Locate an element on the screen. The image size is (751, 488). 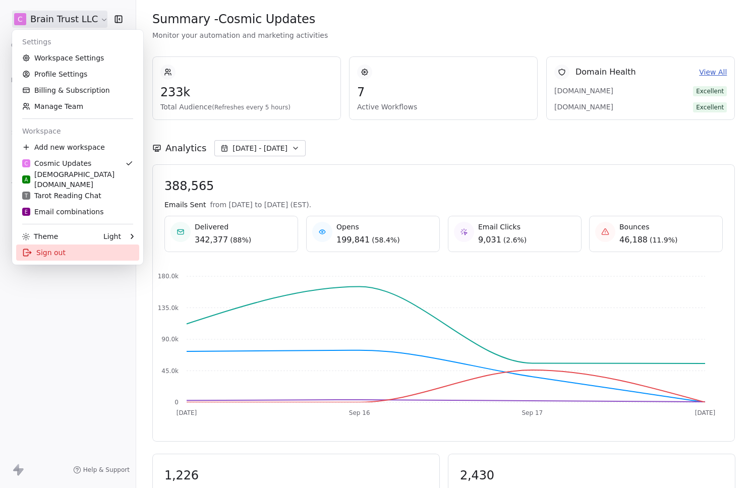
span: T is located at coordinates (26, 196).